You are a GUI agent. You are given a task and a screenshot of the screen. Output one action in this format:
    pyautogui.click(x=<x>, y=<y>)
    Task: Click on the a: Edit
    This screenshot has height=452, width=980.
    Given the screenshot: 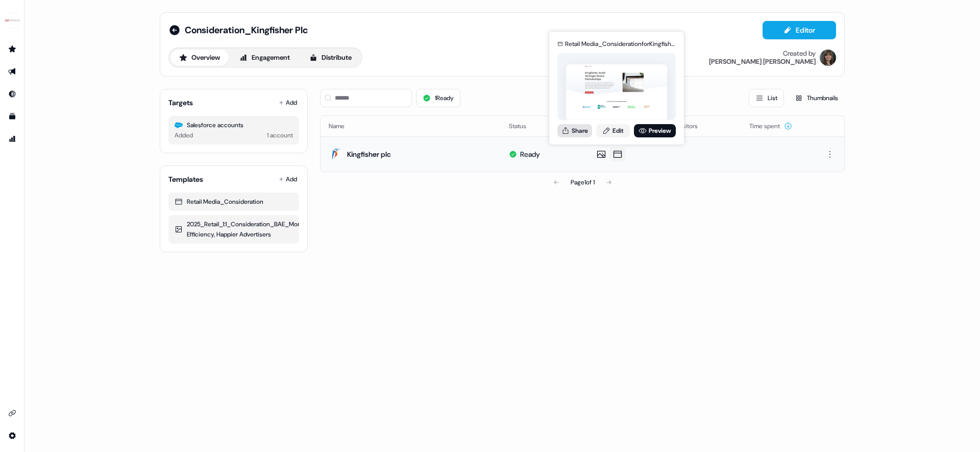 What is the action you would take?
    pyautogui.click(x=613, y=130)
    